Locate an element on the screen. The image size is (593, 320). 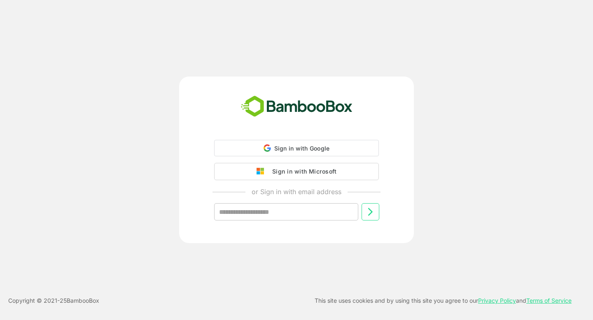
span: Sign in with Google is located at coordinates (302, 148).